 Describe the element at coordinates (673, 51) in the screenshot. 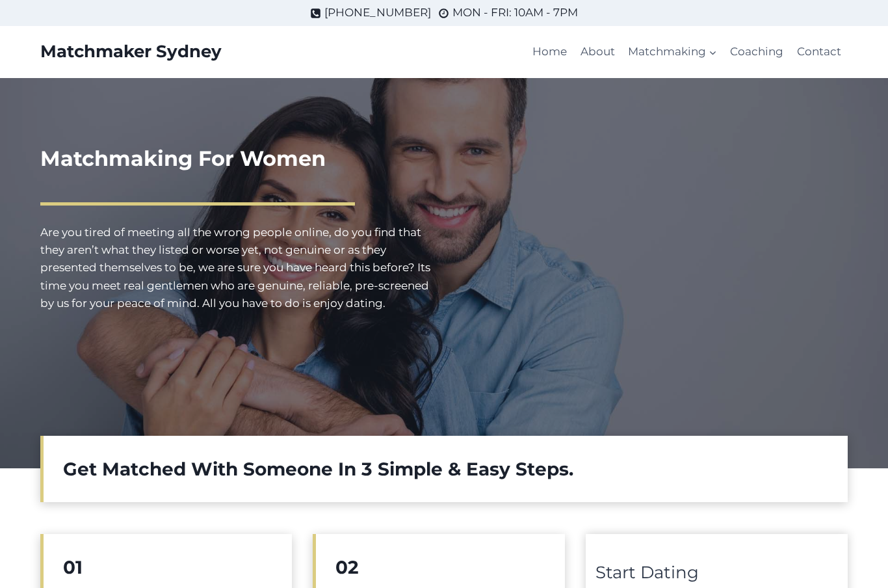

I see `span: Matchmaking` at that location.